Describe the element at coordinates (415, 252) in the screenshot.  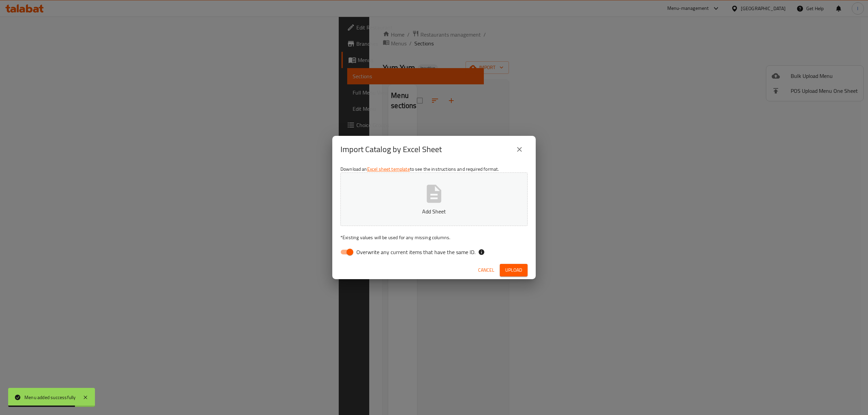
I see `span: Overwrite any current items that have the same ID.` at that location.